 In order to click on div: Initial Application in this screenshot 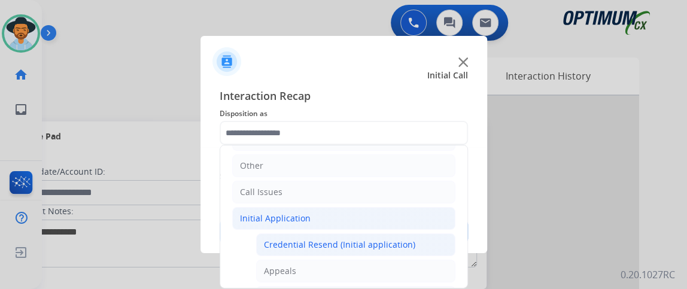, I will do `click(275, 218)`.